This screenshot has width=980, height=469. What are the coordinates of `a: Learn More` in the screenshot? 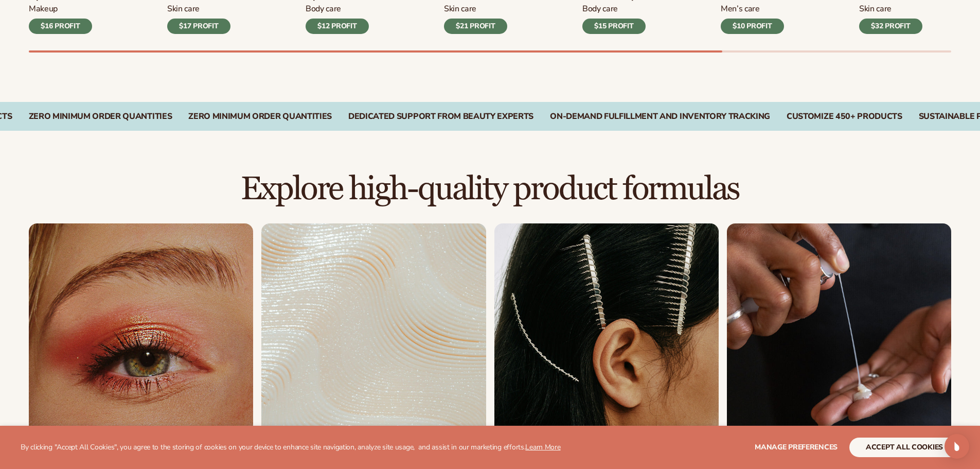 It's located at (543, 447).